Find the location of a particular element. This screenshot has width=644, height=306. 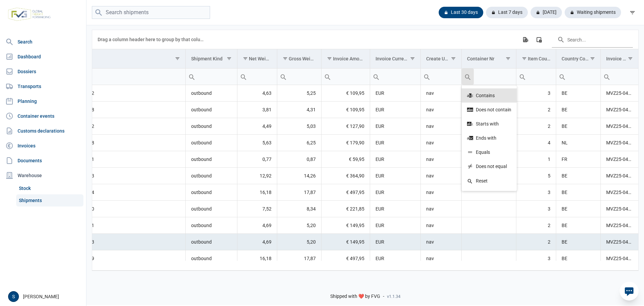

td: MVZ25-04065 is located at coordinates (620, 209).